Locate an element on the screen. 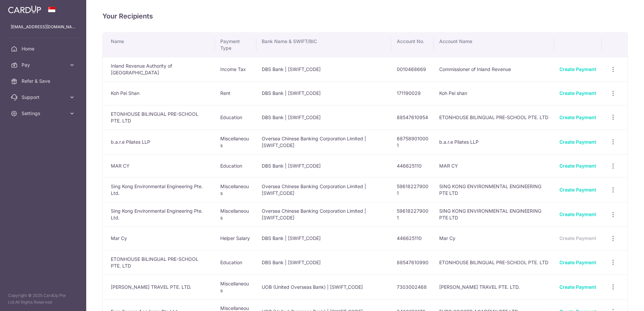  td: Rent is located at coordinates (236, 93).